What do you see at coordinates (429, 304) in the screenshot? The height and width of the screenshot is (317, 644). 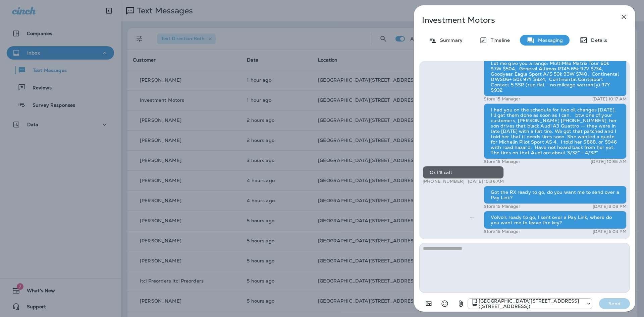 I see `button: Add in a premade template` at bounding box center [429, 304].